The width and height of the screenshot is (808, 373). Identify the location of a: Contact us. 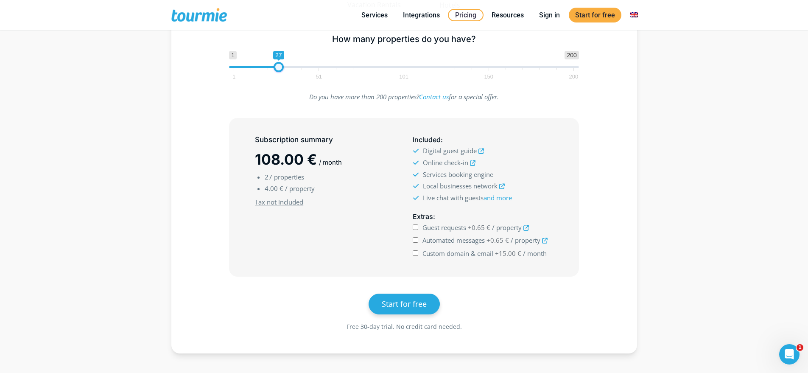
(434, 97).